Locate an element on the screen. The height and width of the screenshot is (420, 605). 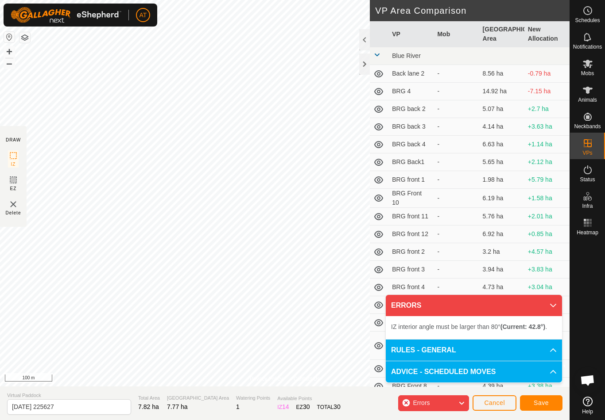
td: 3.94 ha is located at coordinates (501, 270).